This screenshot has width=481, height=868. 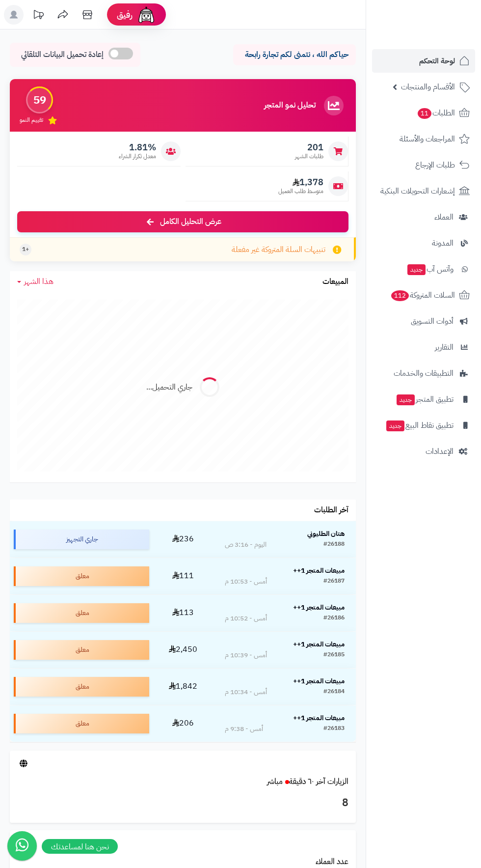 I want to click on span: 201, so click(x=310, y=147).